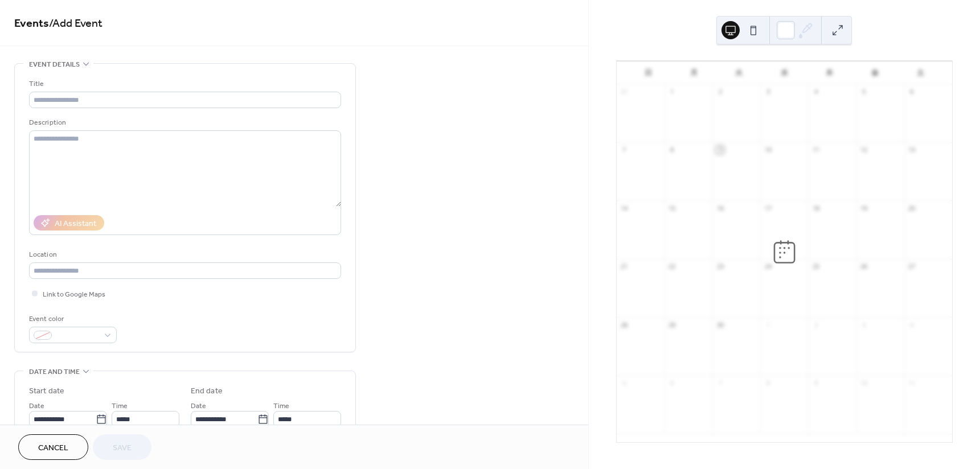 This screenshot has height=469, width=980. What do you see at coordinates (864, 208) in the screenshot?
I see `div: 19` at bounding box center [864, 208].